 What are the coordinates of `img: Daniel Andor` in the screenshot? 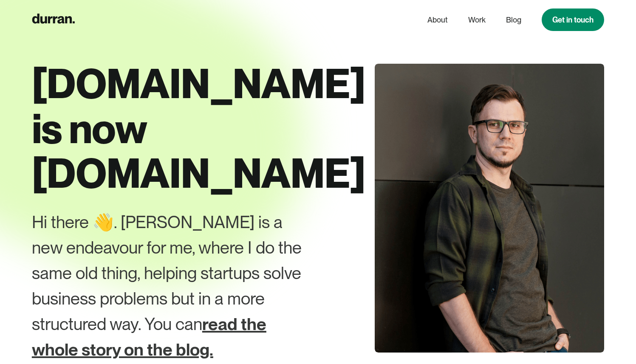 It's located at (489, 208).